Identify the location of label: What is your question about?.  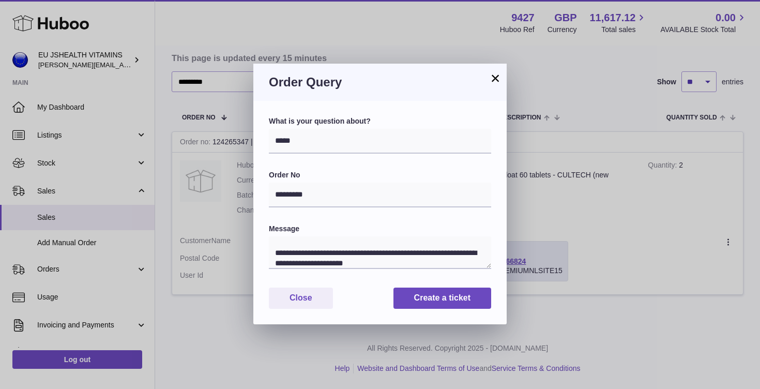
(380, 121).